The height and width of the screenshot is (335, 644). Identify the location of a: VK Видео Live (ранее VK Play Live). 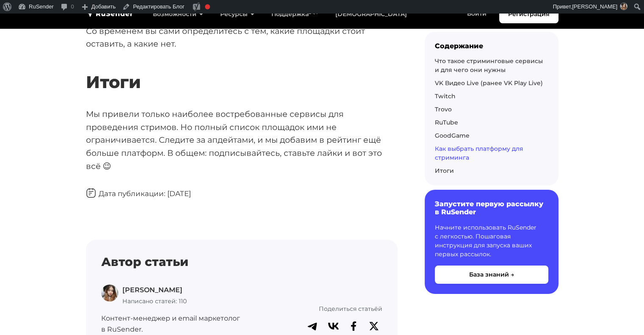
(489, 83).